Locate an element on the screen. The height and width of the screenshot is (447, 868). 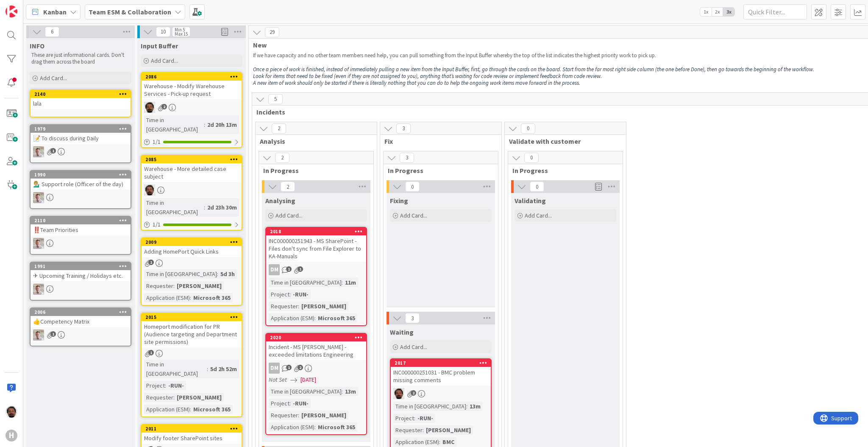
div: 2009Adding HomePort Quick Links is located at coordinates (192, 248).